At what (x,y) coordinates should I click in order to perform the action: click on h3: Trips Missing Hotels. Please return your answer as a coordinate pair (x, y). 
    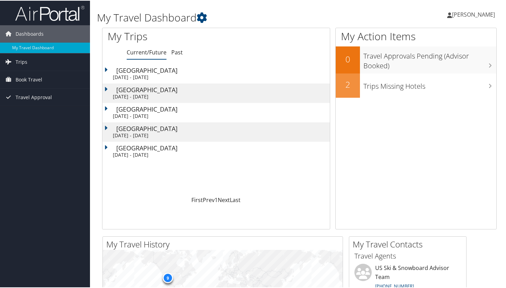
    Looking at the image, I should click on (430, 84).